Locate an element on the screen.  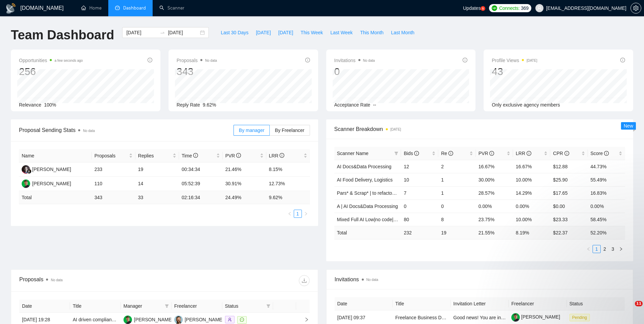
td: 14 is located at coordinates (157, 183).